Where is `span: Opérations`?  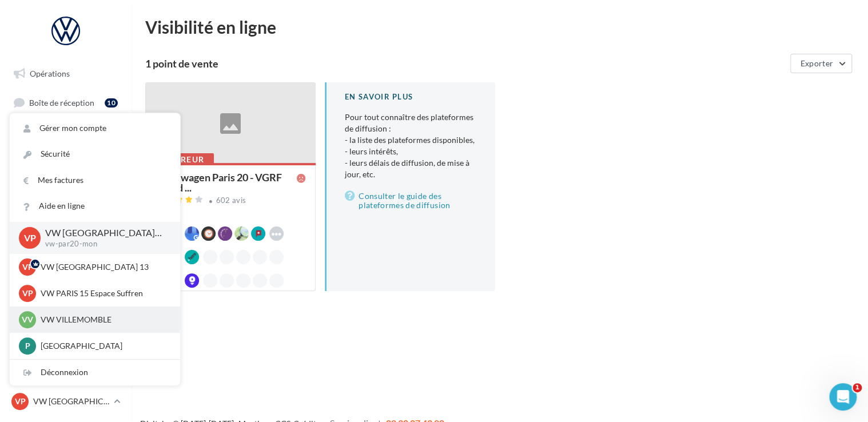 span: Opérations is located at coordinates (50, 73).